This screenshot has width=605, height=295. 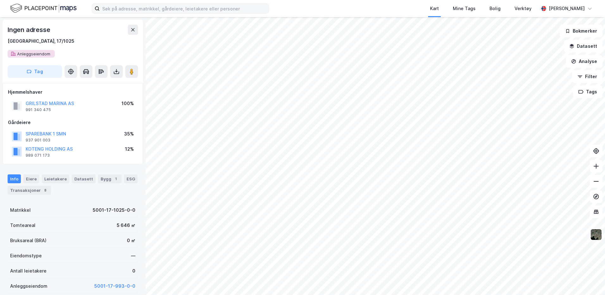 I want to click on div: 0 ㎡, so click(x=131, y=240).